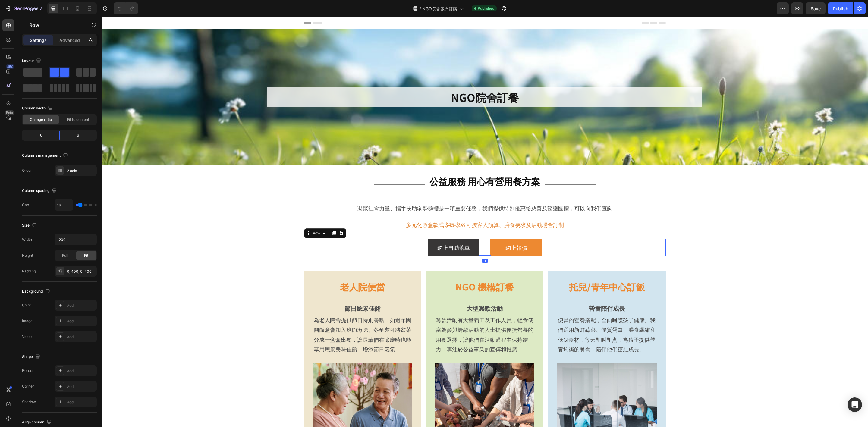 The image size is (868, 427). I want to click on div: Gap, so click(25, 205).